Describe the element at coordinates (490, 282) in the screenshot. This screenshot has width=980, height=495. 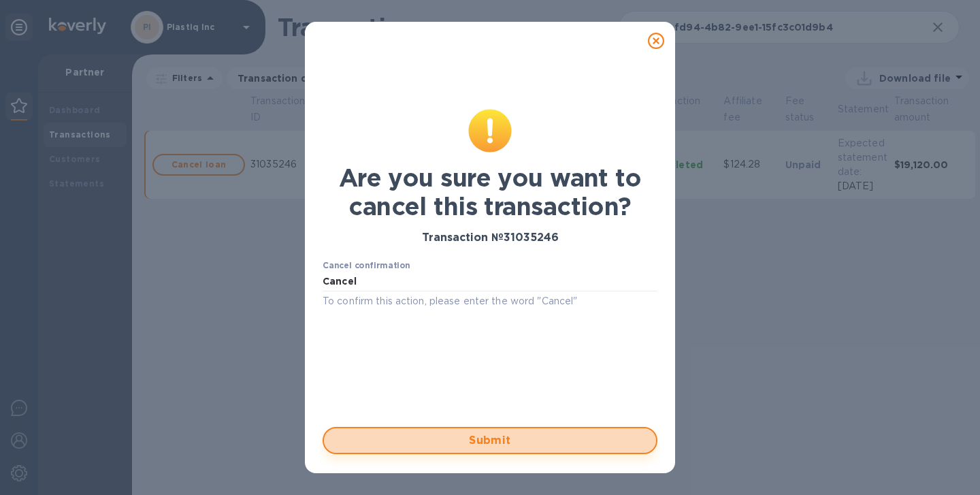
I see `input: Enter confirmation` at that location.